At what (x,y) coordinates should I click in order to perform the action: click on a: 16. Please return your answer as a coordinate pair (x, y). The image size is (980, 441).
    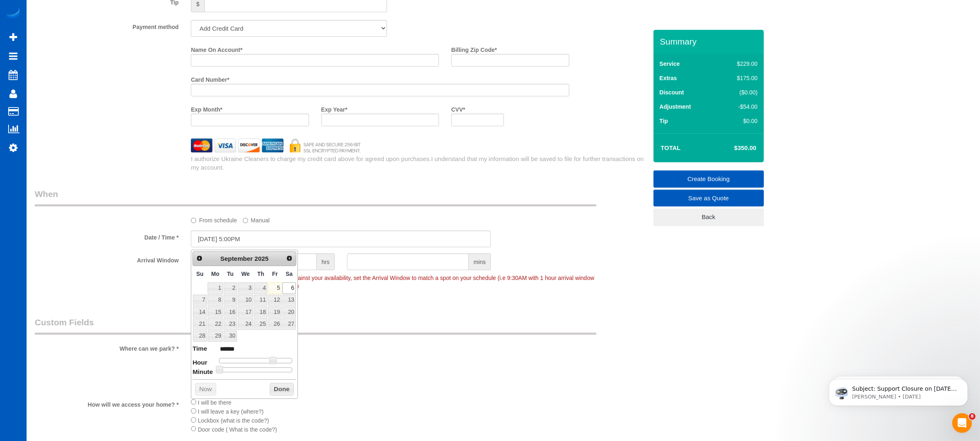
    Looking at the image, I should click on (230, 312).